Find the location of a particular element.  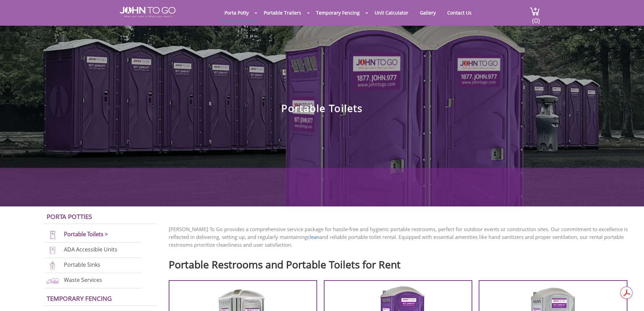

img: portable-sinks-new.png is located at coordinates (52, 265).